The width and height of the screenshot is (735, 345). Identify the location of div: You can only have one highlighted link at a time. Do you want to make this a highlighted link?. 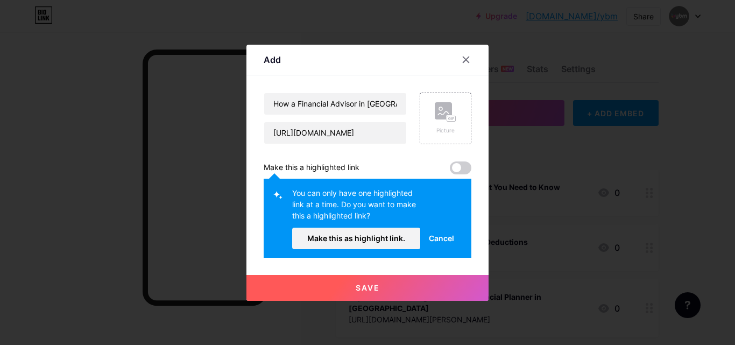
(356, 207).